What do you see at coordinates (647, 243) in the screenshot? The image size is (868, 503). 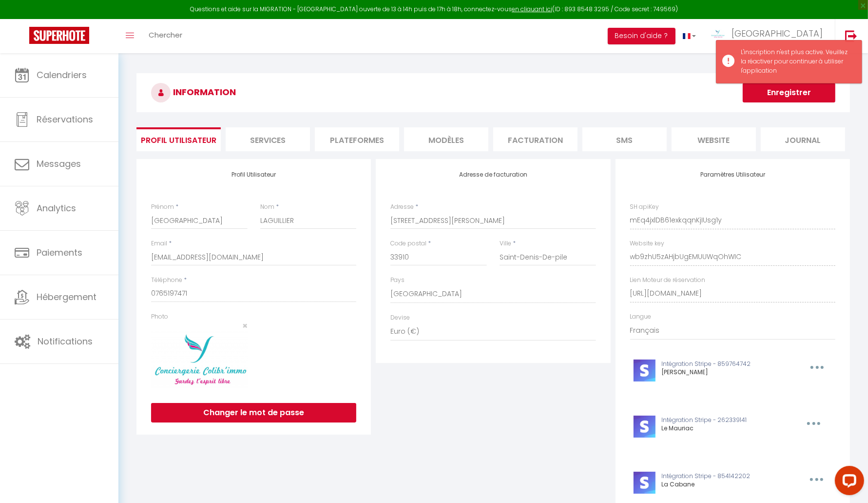 I see `label: Website key` at bounding box center [647, 243].